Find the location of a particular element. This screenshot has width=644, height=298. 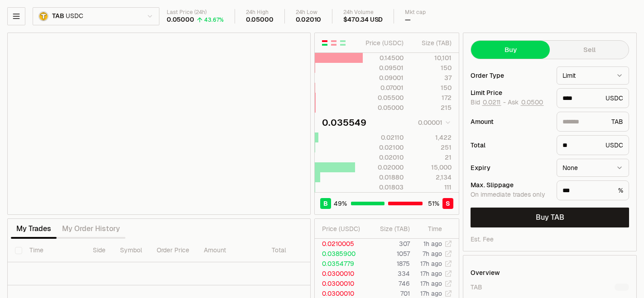

div: 0.09501 is located at coordinates (383, 68).